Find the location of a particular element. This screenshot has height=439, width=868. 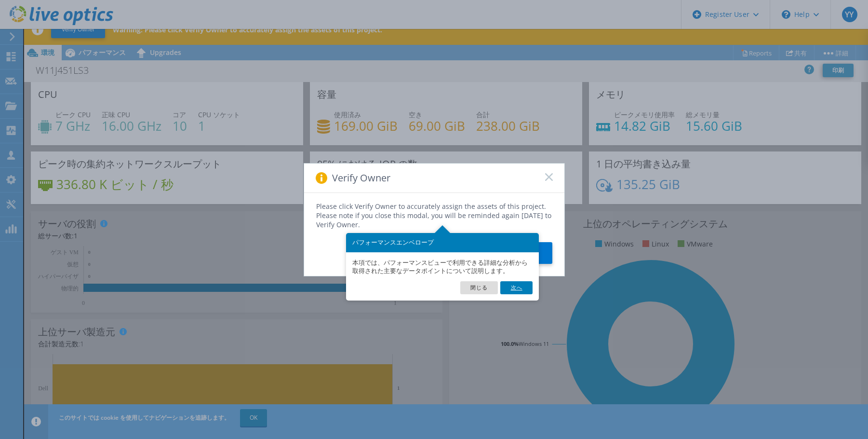

span: Verify Owner is located at coordinates (361, 177).